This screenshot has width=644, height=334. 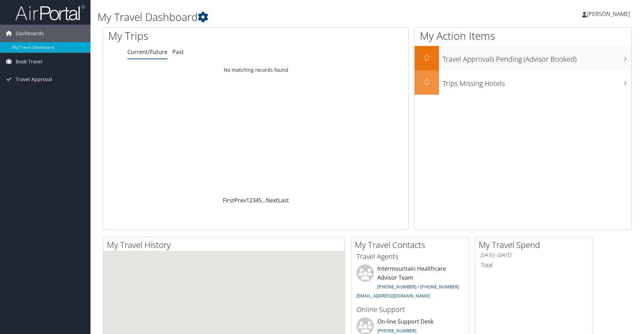 What do you see at coordinates (226, 245) in the screenshot?
I see `h2: My Travel History` at bounding box center [226, 245].